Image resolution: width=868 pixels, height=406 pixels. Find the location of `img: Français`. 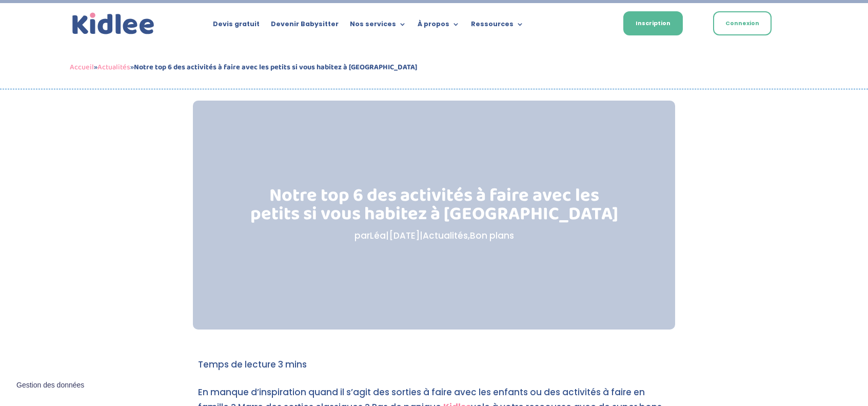

img: Français is located at coordinates (591, 24).